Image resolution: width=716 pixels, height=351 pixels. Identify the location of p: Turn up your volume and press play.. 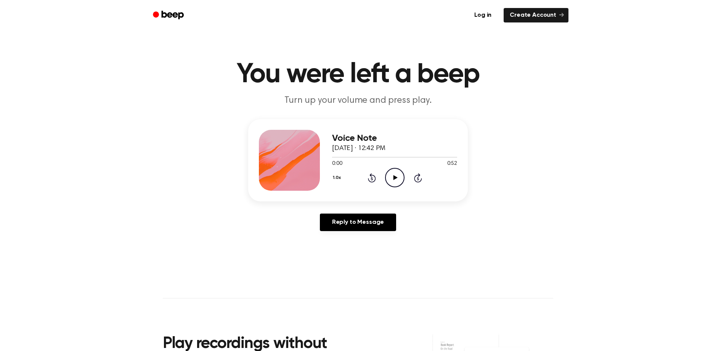
(358, 101).